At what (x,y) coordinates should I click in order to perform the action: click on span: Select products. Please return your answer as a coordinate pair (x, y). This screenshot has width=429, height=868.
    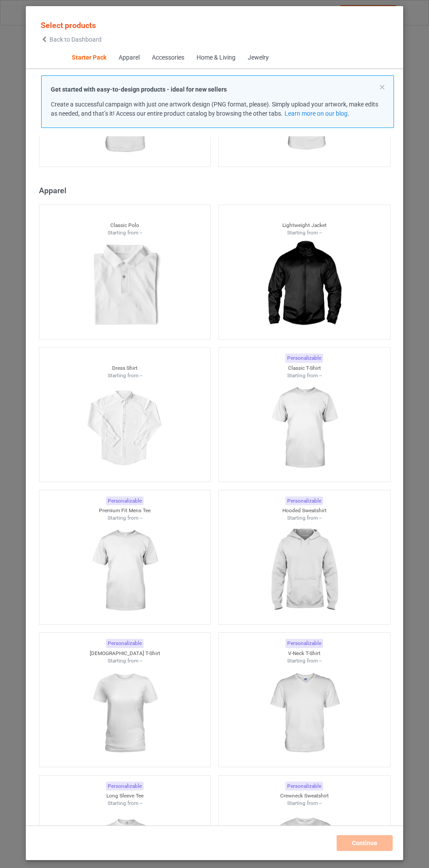
    Looking at the image, I should click on (69, 25).